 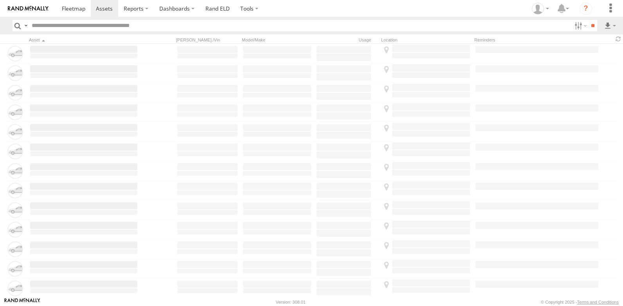 What do you see at coordinates (610, 25) in the screenshot?
I see `label: Export results as...` at bounding box center [610, 25].